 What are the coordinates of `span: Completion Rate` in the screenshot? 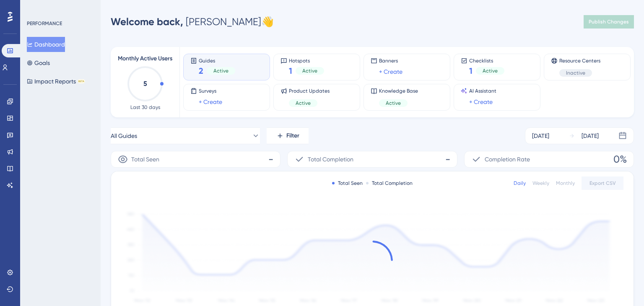 It's located at (507, 159).